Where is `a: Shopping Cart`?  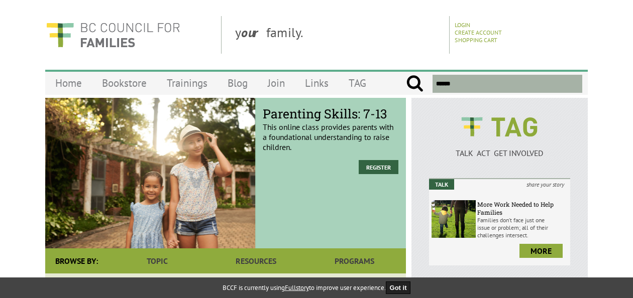
a: Shopping Cart is located at coordinates (476, 40).